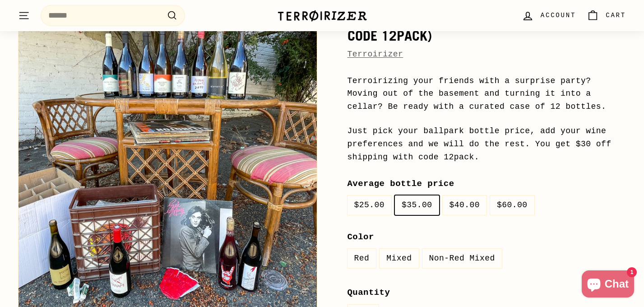  I want to click on p: Terroirizing your friends with a surprise party? Moving out of the basement and turning it into a..., so click(487, 94).